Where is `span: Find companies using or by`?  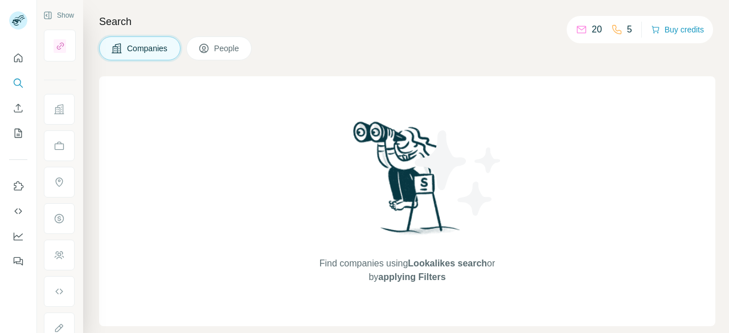
span: Find companies using or by is located at coordinates (407, 270).